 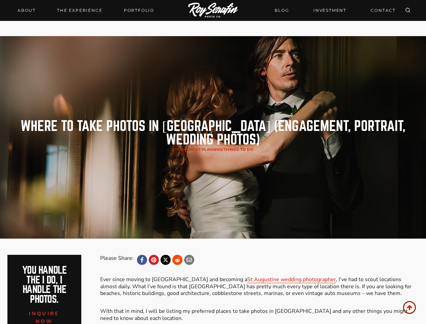 I want to click on a: planning, so click(x=212, y=149).